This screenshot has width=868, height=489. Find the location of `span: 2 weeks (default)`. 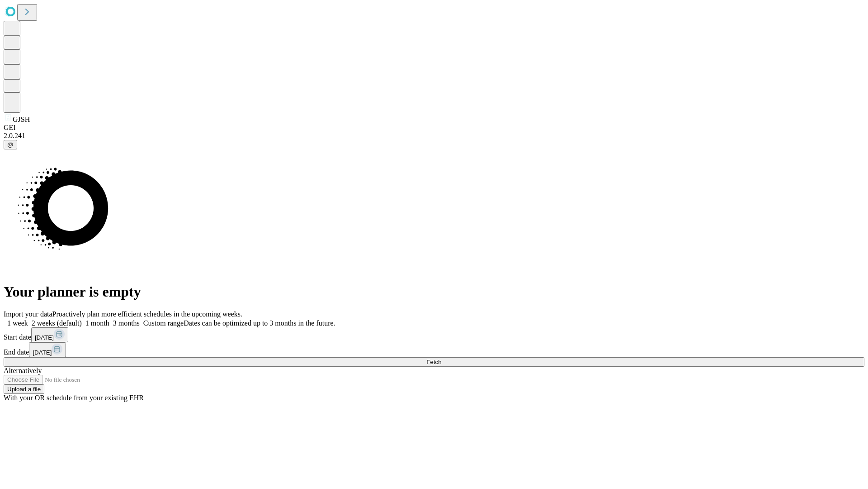

span: 2 weeks (default) is located at coordinates (57, 323).